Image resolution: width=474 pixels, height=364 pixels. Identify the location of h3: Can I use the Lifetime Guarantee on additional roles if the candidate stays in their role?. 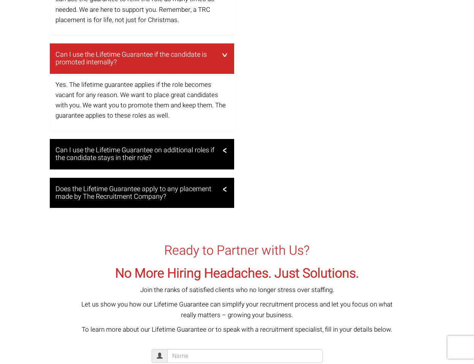
(141, 154).